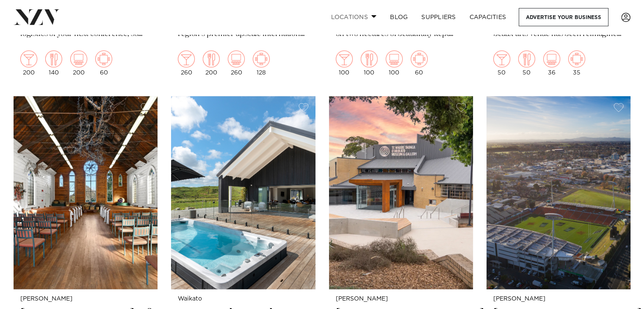 The width and height of the screenshot is (644, 309). What do you see at coordinates (243, 299) in the screenshot?
I see `small: Waikato` at bounding box center [243, 299].